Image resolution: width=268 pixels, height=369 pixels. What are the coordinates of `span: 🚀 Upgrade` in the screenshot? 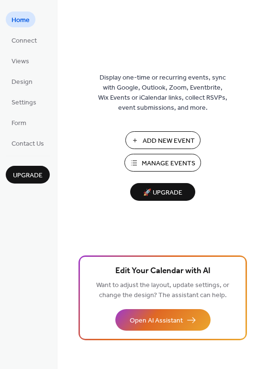 It's located at (163, 192).